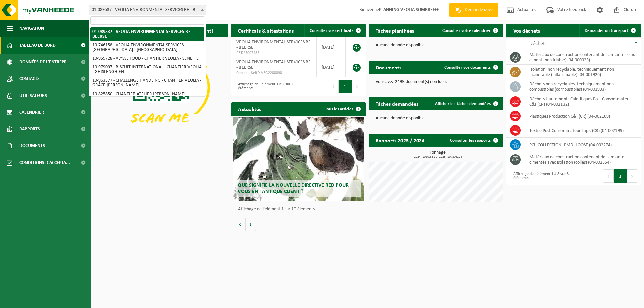 This screenshot has width=644, height=308. Describe the element at coordinates (540, 176) in the screenshot. I see `div: Affichage de l'élément 1 à 8 sur 8 éléments` at that location.